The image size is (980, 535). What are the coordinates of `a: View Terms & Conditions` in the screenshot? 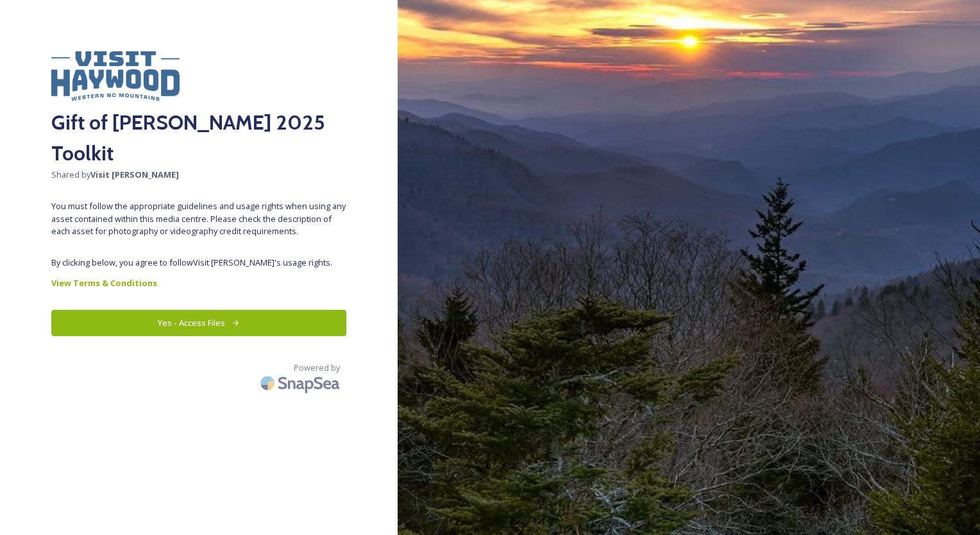 It's located at (199, 283).